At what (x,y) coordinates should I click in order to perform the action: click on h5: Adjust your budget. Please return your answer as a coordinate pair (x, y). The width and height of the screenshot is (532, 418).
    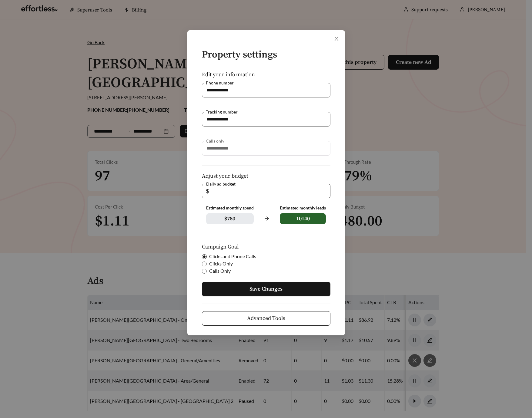
    Looking at the image, I should click on (266, 176).